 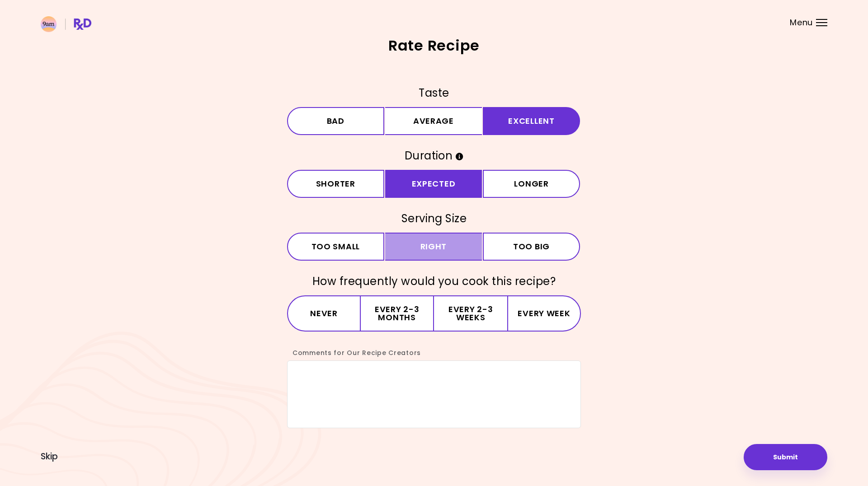 I want to click on button: Bad, so click(x=335, y=121).